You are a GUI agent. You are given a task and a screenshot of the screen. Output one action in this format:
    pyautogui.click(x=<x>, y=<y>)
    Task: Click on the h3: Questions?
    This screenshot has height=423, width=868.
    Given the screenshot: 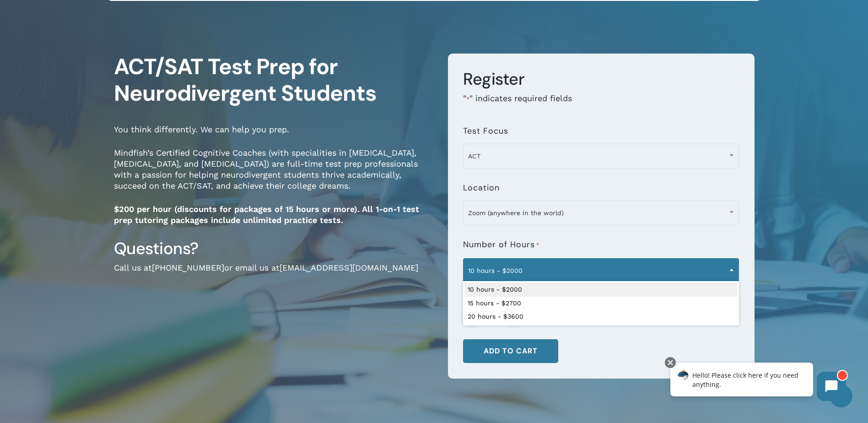 What is the action you would take?
    pyautogui.click(x=274, y=249)
    